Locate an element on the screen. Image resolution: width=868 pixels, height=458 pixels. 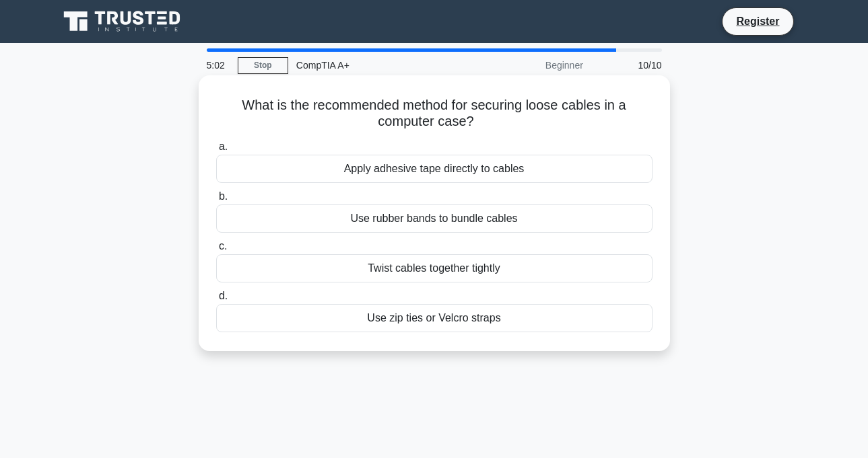
div: Apply adhesive tape directly to cables is located at coordinates (434, 169).